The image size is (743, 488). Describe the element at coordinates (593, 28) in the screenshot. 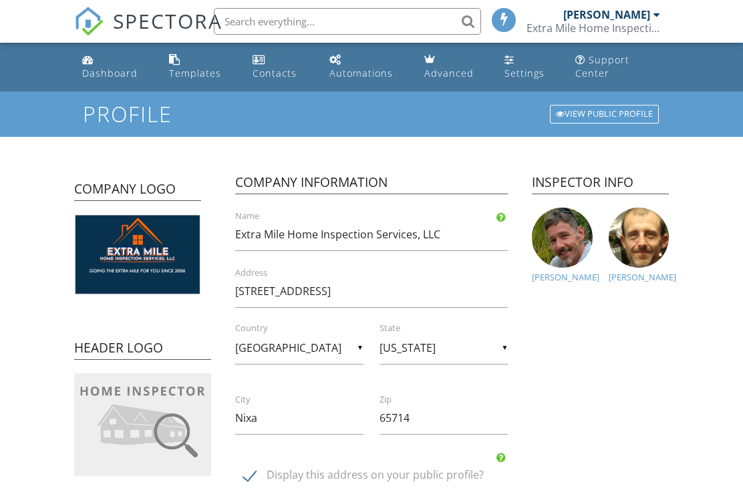

I see `div: Extra Mile Home Inspection Services, LLC` at that location.